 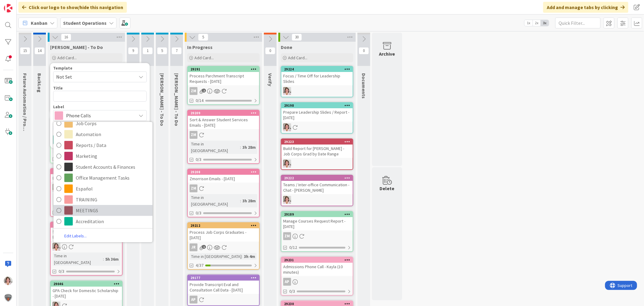 I want to click on div: 29200, so click(x=86, y=172).